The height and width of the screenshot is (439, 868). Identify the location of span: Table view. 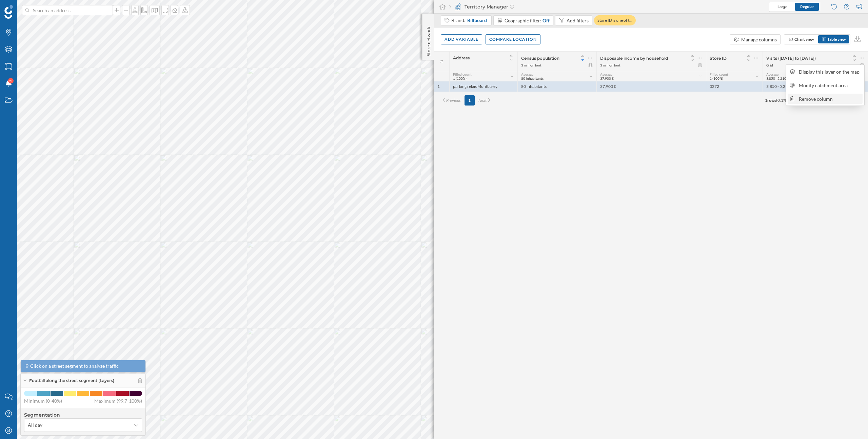
(836, 39).